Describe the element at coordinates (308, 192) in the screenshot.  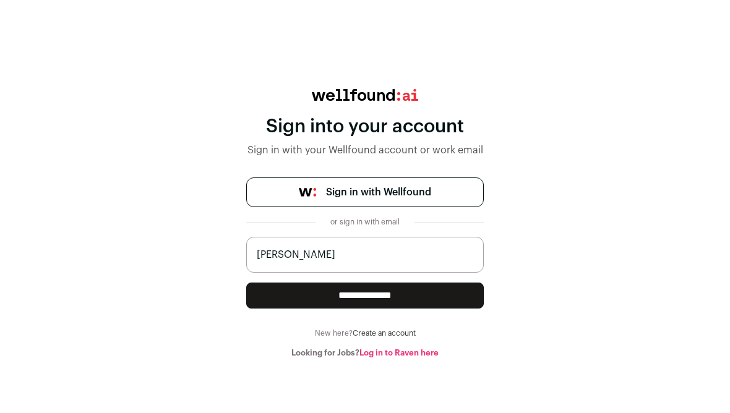
I see `img: wellfound-symbol-flush-black-fb3c872781a75f747ccb3a119075da62bfe97bd399995f84a933054e44a575c4.png` at that location.